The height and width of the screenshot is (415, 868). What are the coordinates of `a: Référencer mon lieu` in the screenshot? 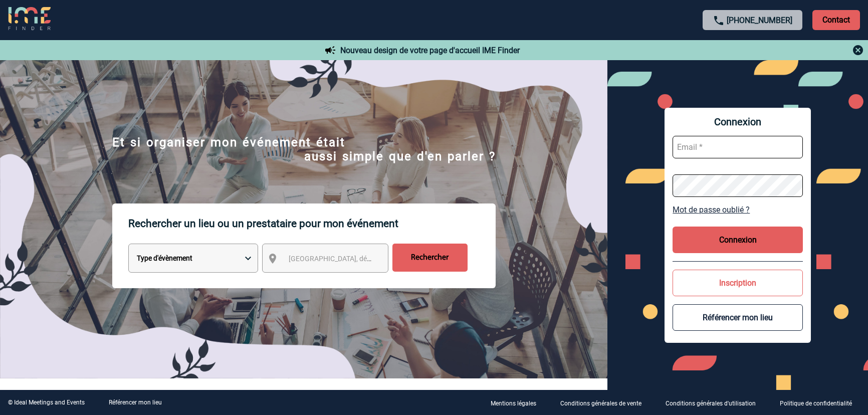 It's located at (135, 403).